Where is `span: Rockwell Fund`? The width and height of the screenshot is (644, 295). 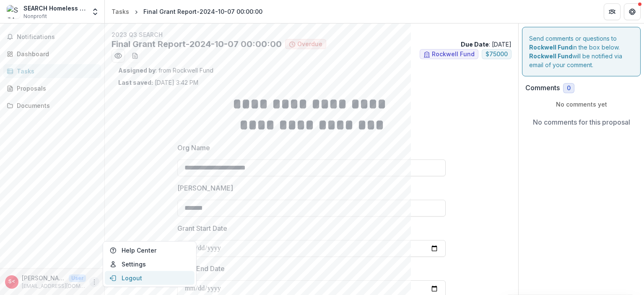
span: Rockwell Fund is located at coordinates (453, 54).